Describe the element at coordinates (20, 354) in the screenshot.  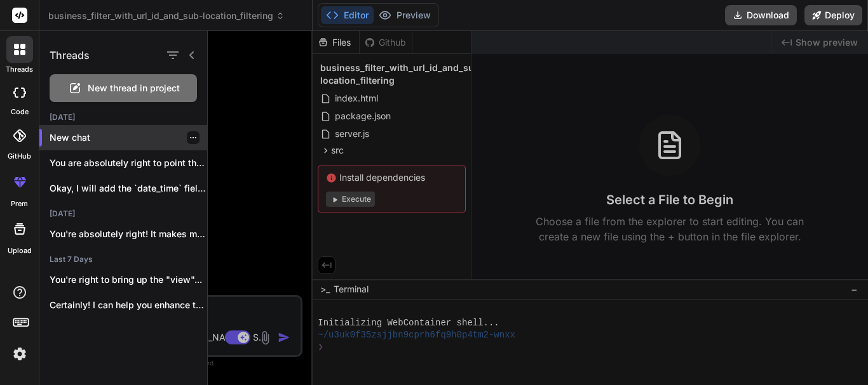
I see `img: settings` at that location.